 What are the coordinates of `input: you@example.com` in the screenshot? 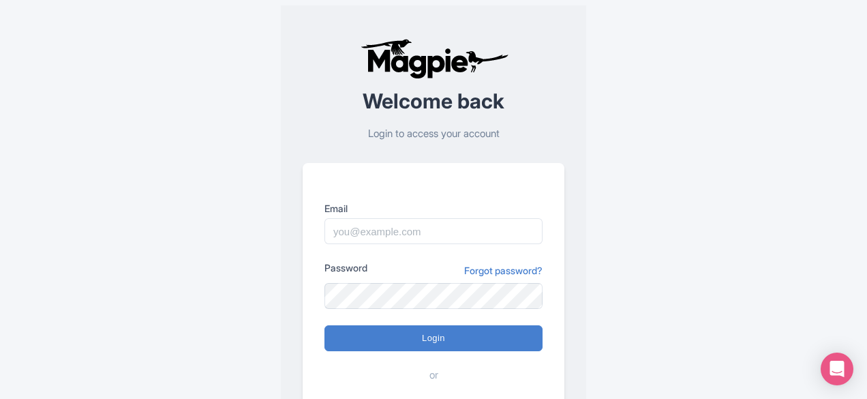 It's located at (433, 231).